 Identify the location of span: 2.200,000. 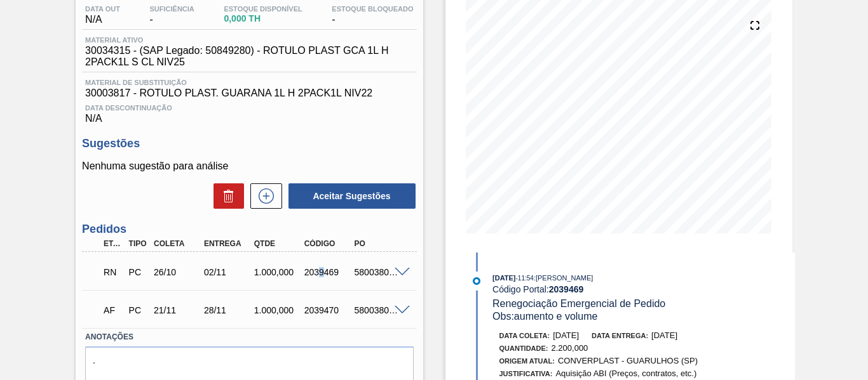
(570, 348).